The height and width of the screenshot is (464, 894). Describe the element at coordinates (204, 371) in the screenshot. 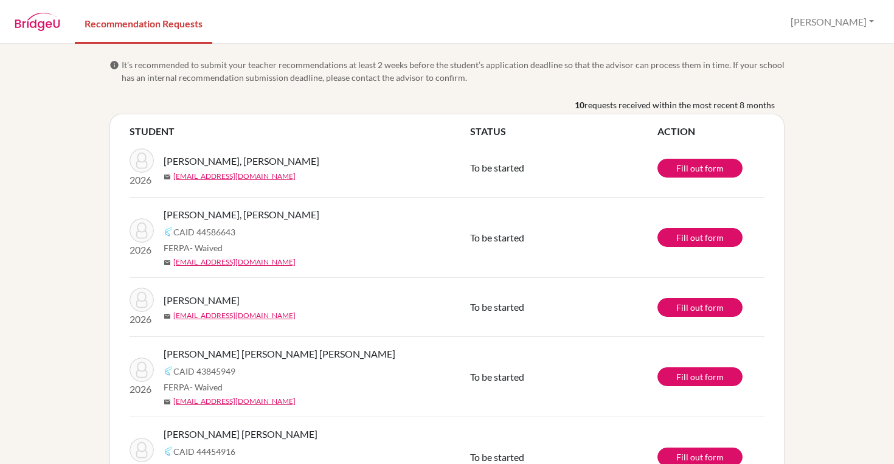

I see `span: CAID 43845949` at that location.